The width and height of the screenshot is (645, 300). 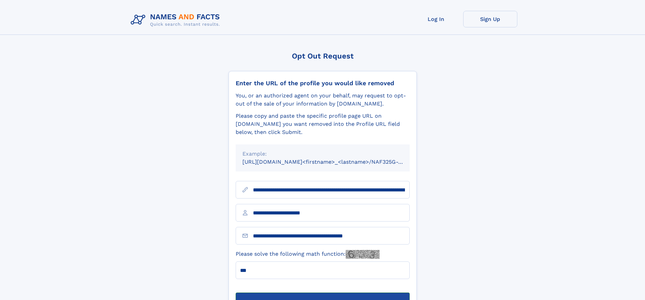 What do you see at coordinates (490, 19) in the screenshot?
I see `a: Sign Up` at bounding box center [490, 19].